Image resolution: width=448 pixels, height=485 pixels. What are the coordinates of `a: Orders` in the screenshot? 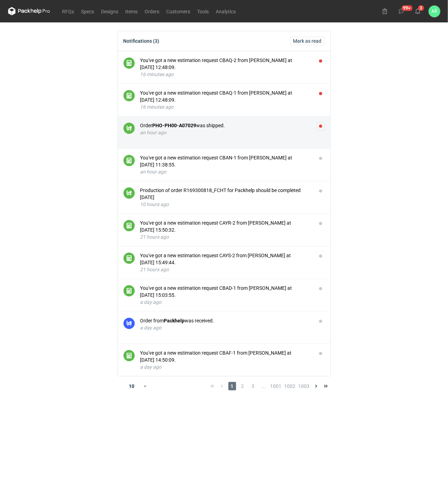 It's located at (152, 11).